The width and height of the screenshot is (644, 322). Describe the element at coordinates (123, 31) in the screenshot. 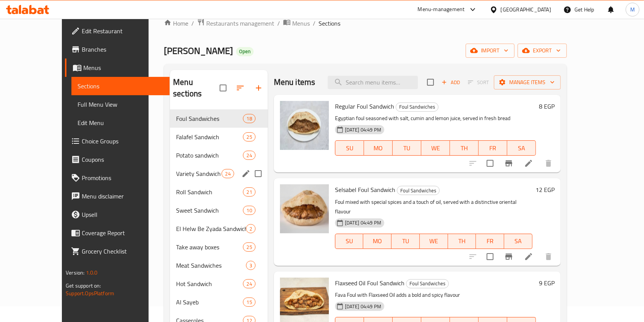

I see `span: Edit Restaurant` at that location.